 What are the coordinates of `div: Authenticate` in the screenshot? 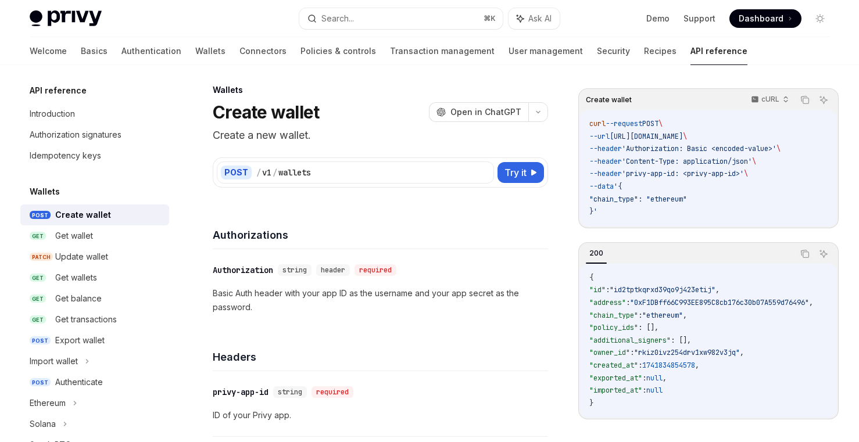 It's located at (79, 382).